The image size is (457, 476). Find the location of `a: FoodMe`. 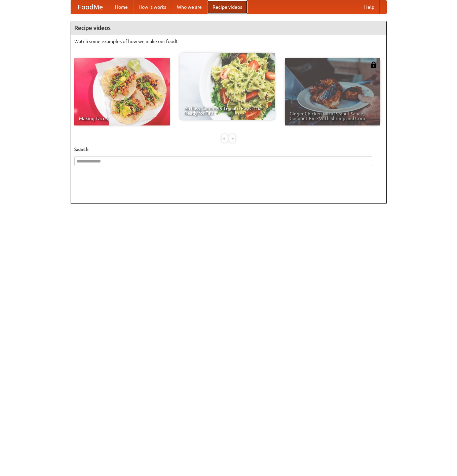

a: FoodMe is located at coordinates (90, 7).